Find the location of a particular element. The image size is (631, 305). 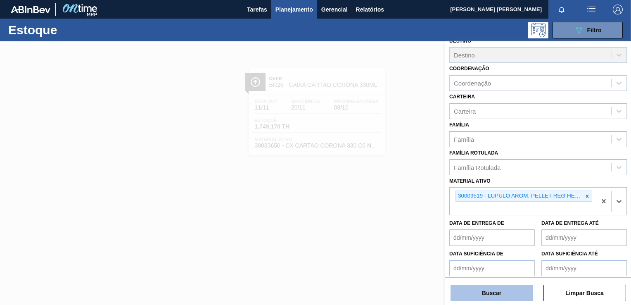

label: Família is located at coordinates (459, 125).